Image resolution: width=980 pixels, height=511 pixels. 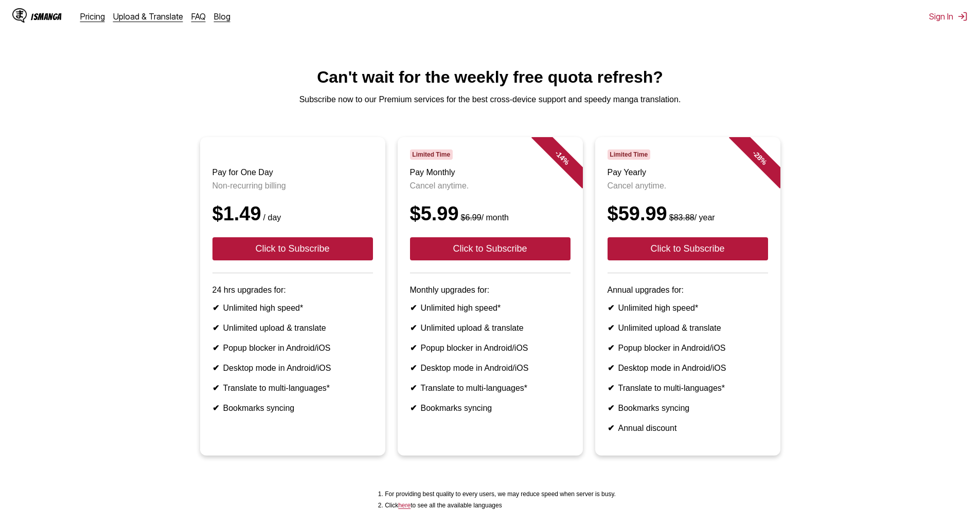 What do you see at coordinates (92, 16) in the screenshot?
I see `a: Pricing` at bounding box center [92, 16].